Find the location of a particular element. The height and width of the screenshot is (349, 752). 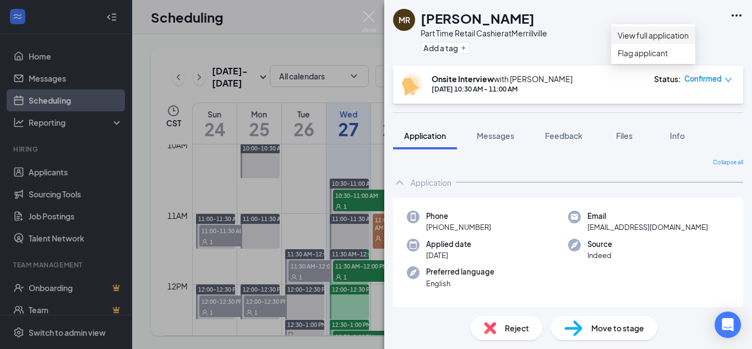

span: down is located at coordinates (728, 80).